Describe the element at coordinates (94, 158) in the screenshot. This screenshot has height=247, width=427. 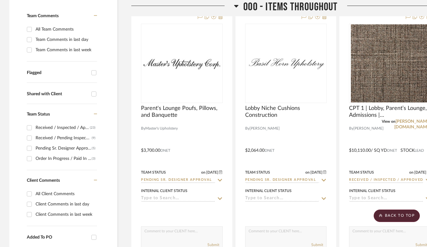
I see `div: (3)` at that location.